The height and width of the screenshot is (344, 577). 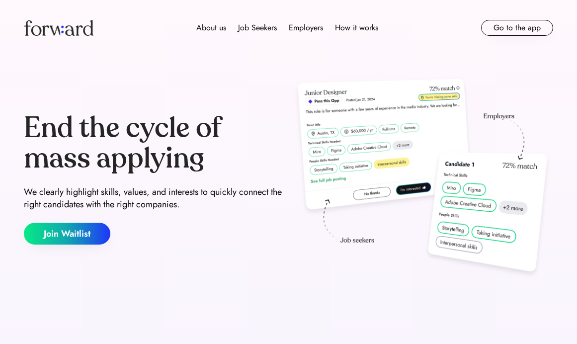 What do you see at coordinates (517, 28) in the screenshot?
I see `button: Go to the app` at bounding box center [517, 28].